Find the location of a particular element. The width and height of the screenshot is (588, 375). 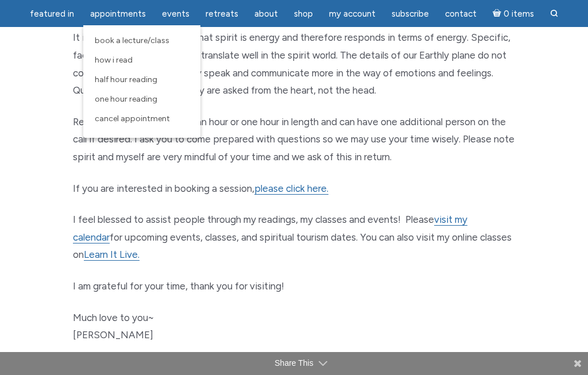

p: Readings (sessions) are half an hour or one hour in length and can have one additional person on ... is located at coordinates (294, 140).